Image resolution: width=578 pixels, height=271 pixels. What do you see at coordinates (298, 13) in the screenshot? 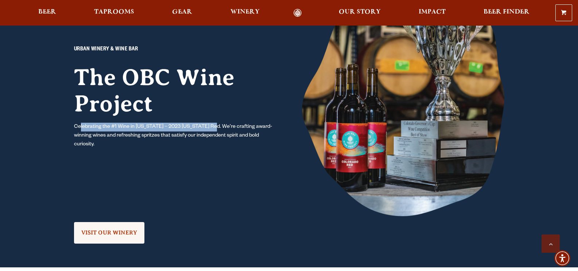
I see `a: Odell Home` at bounding box center [298, 13].